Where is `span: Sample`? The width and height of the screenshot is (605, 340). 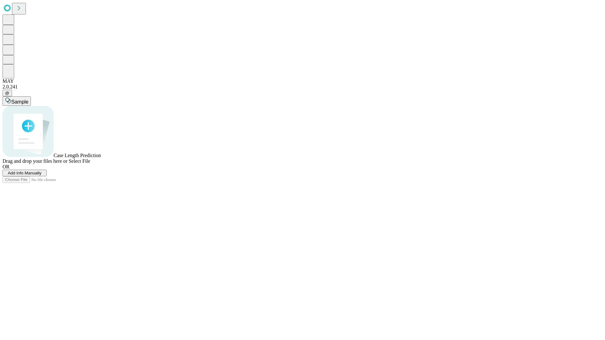
span: Sample is located at coordinates (20, 102).